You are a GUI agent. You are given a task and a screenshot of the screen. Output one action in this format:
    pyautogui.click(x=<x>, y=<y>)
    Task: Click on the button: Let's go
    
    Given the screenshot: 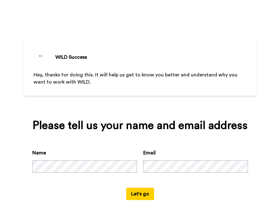 What is the action you would take?
    pyautogui.click(x=140, y=194)
    